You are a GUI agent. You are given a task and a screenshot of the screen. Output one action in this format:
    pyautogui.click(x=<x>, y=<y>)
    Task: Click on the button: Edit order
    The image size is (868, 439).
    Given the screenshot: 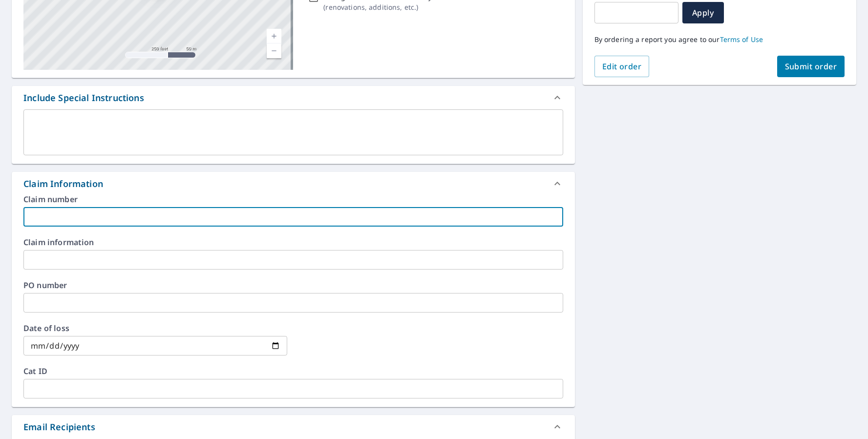 What is the action you would take?
    pyautogui.click(x=622, y=66)
    